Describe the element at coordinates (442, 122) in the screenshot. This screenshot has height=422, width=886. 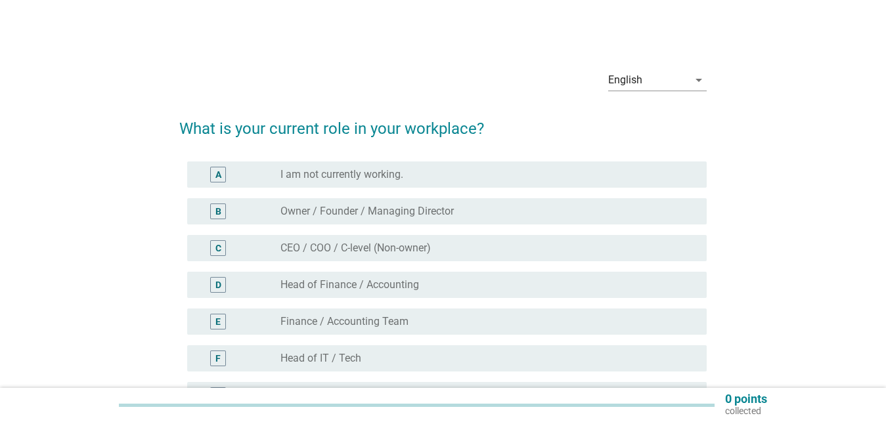
I see `h2: What is your current role in your workplace?` at that location.